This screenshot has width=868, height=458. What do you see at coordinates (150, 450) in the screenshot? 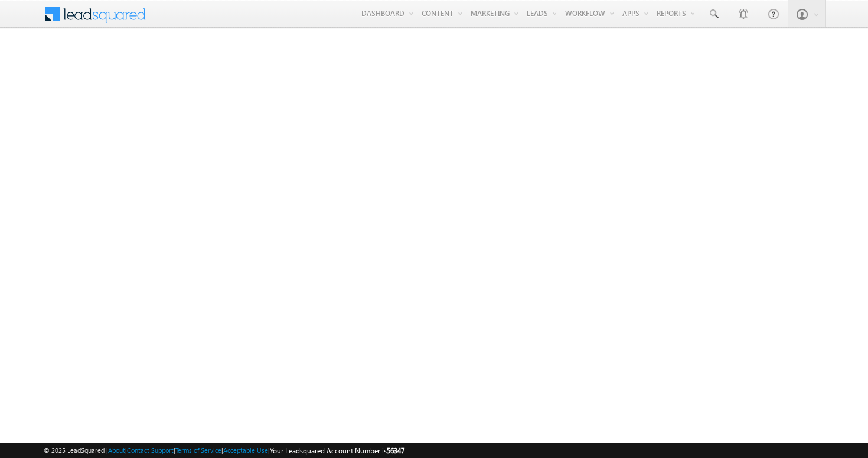
I see `a: Contact Support` at bounding box center [150, 450].